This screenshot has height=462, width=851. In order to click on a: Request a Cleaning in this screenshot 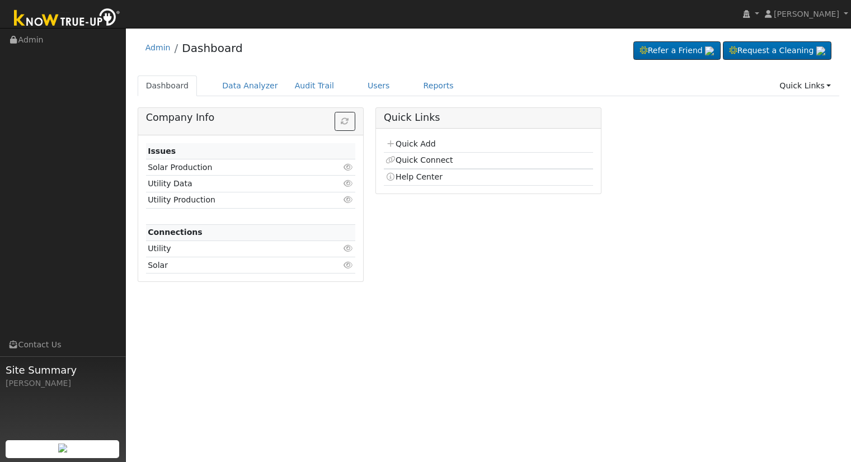, I will do `click(777, 51)`.